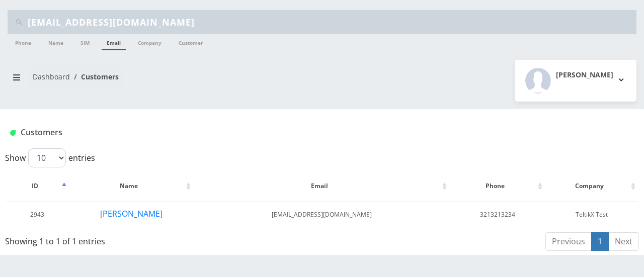  What do you see at coordinates (51, 77) in the screenshot?
I see `a: Dashboard` at bounding box center [51, 77].